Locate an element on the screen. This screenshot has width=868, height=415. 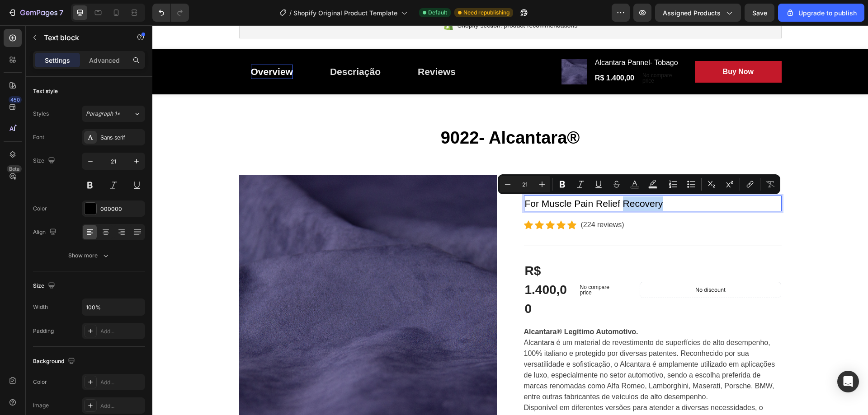
p: 9022- Alcantara® is located at coordinates (358, 113).